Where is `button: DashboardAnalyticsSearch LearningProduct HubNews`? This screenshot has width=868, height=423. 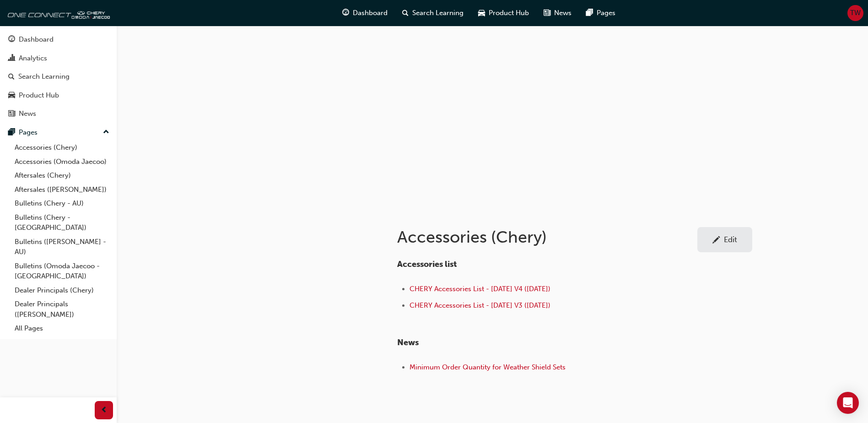 button: DashboardAnalyticsSearch LearningProduct HubNews is located at coordinates (58, 76).